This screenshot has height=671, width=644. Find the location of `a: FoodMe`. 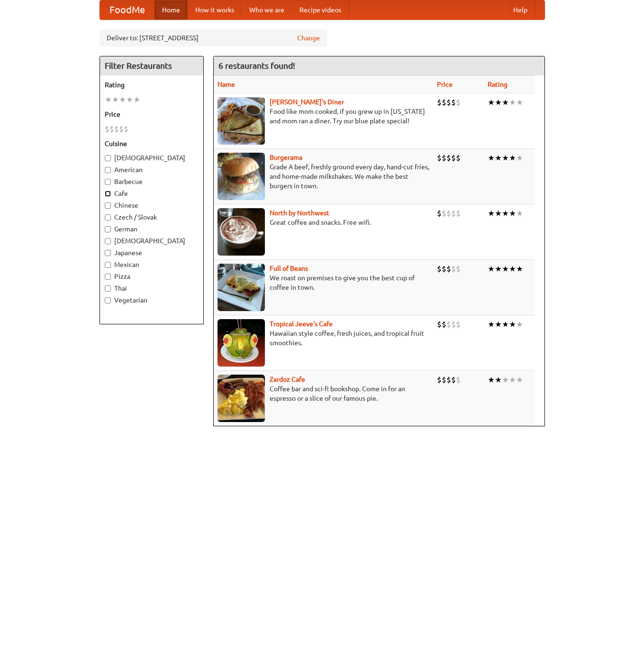

a: FoodMe is located at coordinates (127, 10).